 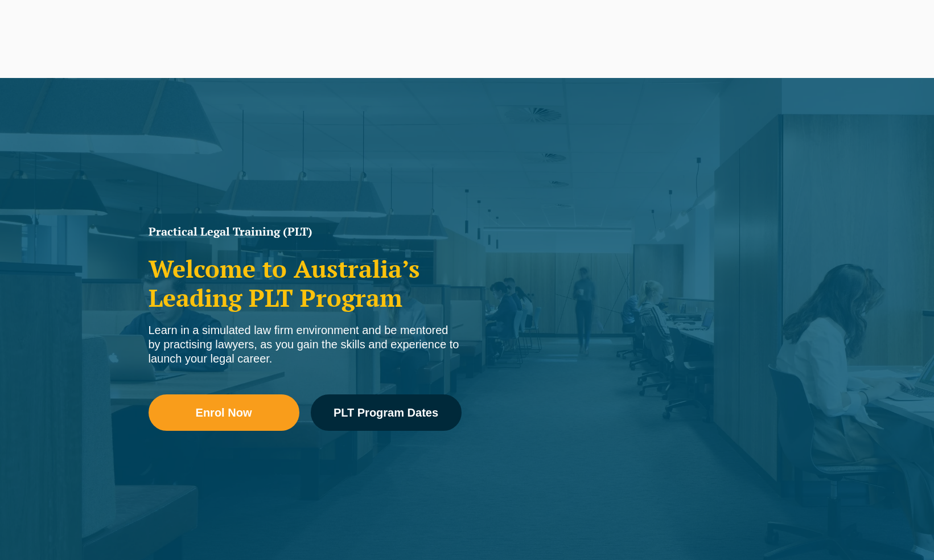 I want to click on span: PLT Program Dates, so click(x=387, y=413).